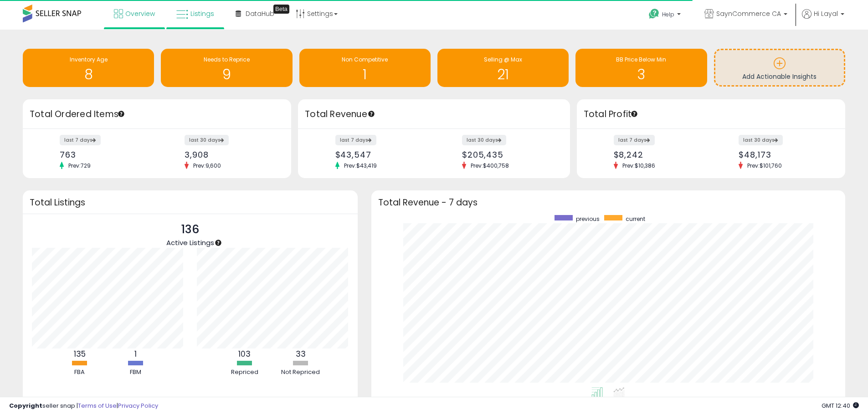 This screenshot has width=868, height=415. I want to click on div: 3,908, so click(230, 155).